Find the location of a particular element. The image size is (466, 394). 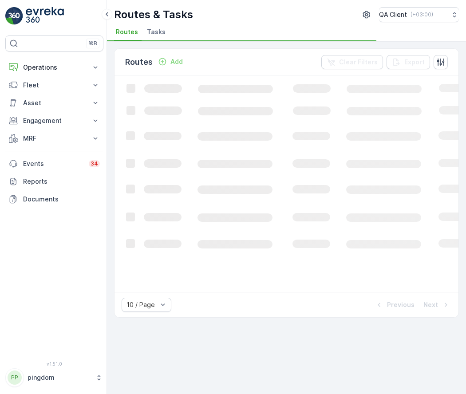

button: QA Client(+03:00) is located at coordinates (419, 15).